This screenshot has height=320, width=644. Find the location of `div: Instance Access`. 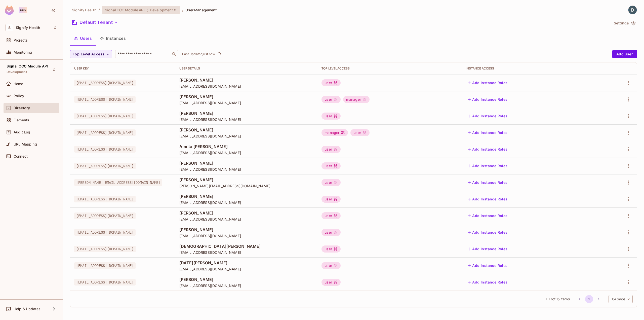

div: Instance Access is located at coordinates (528, 69).